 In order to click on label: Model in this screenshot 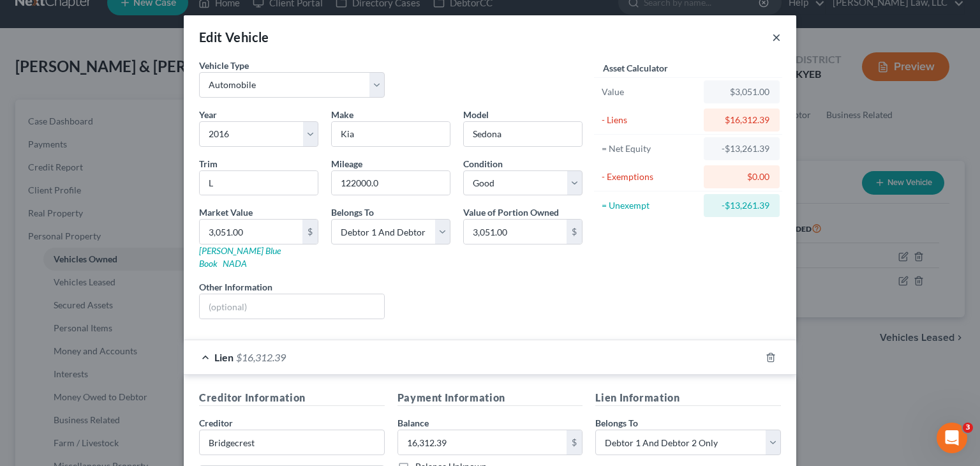, I will do `click(476, 114)`.